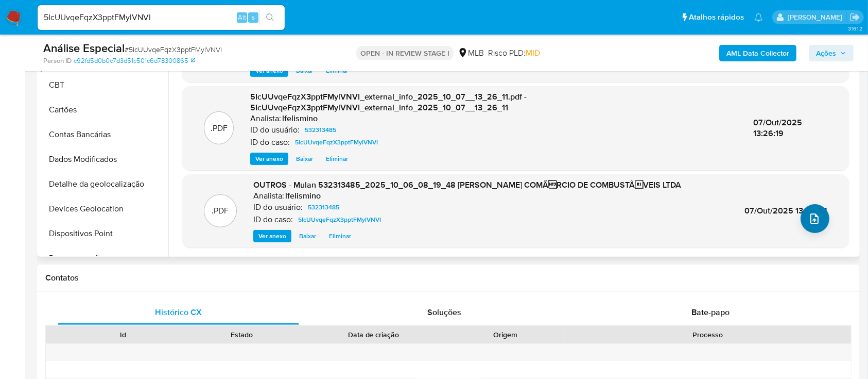  What do you see at coordinates (817, 17) in the screenshot?
I see `p: laisa.felismino@mercadolivre.com` at bounding box center [817, 17].